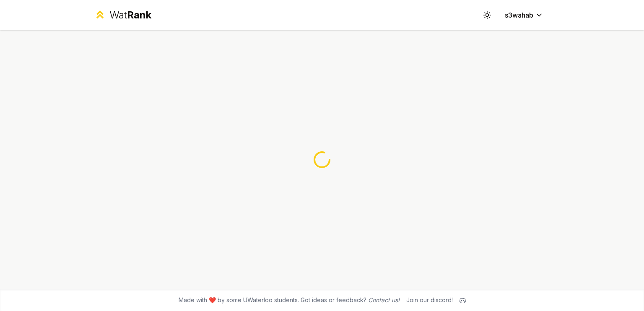 The image size is (644, 311). I want to click on a: WatRank, so click(122, 15).